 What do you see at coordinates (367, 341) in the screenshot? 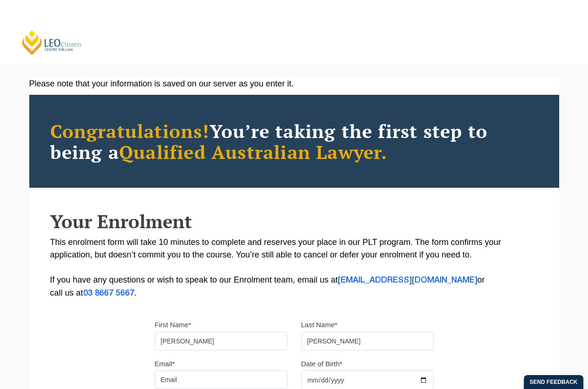
I see `input: Last name` at bounding box center [367, 341].